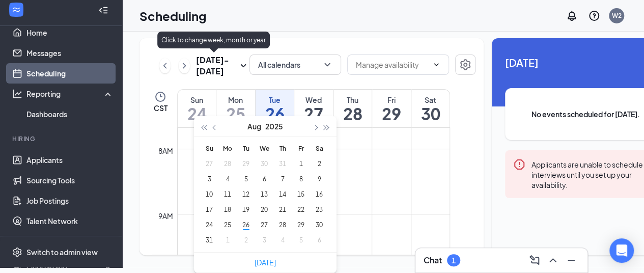 This screenshot has width=644, height=273. What do you see at coordinates (301, 195) in the screenshot?
I see `td: 2025-08-15` at bounding box center [301, 195].